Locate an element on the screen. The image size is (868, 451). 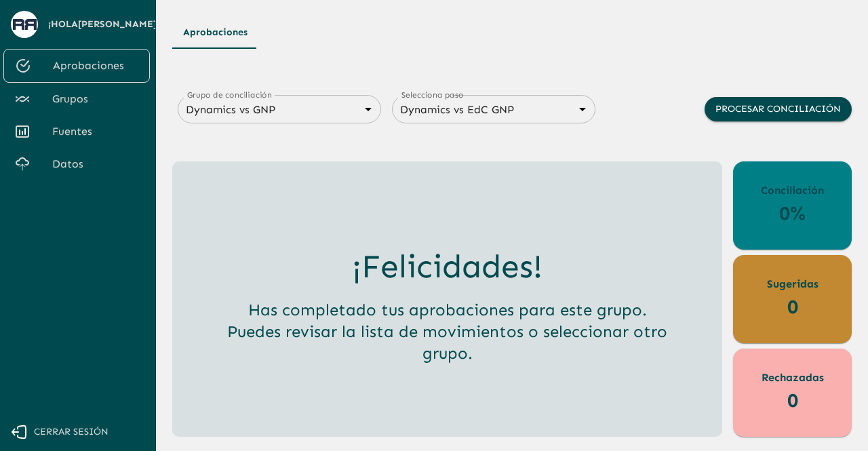
label: Grupo de conciliación is located at coordinates (230, 94).